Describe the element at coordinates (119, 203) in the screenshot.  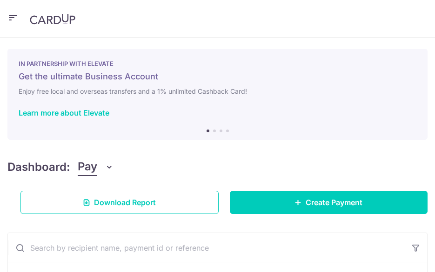
I see `a: Download Report` at that location.